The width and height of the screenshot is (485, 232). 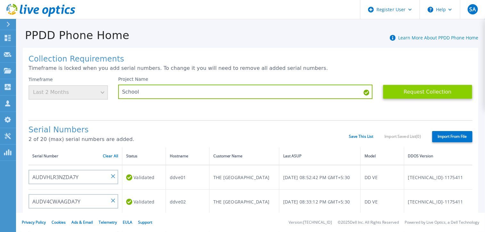 I want to click on a: Ads & Email, so click(x=82, y=222).